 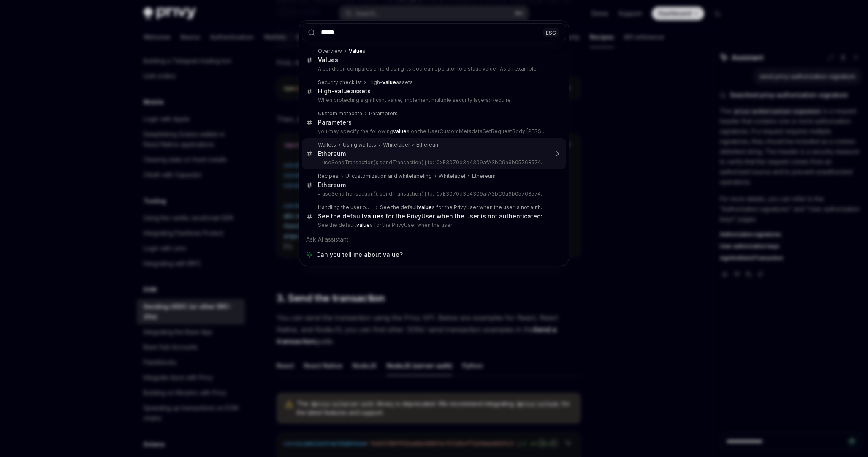 What do you see at coordinates (433, 225) in the screenshot?
I see `p: See the default s for the PrivyUser when the user` at bounding box center [433, 225].